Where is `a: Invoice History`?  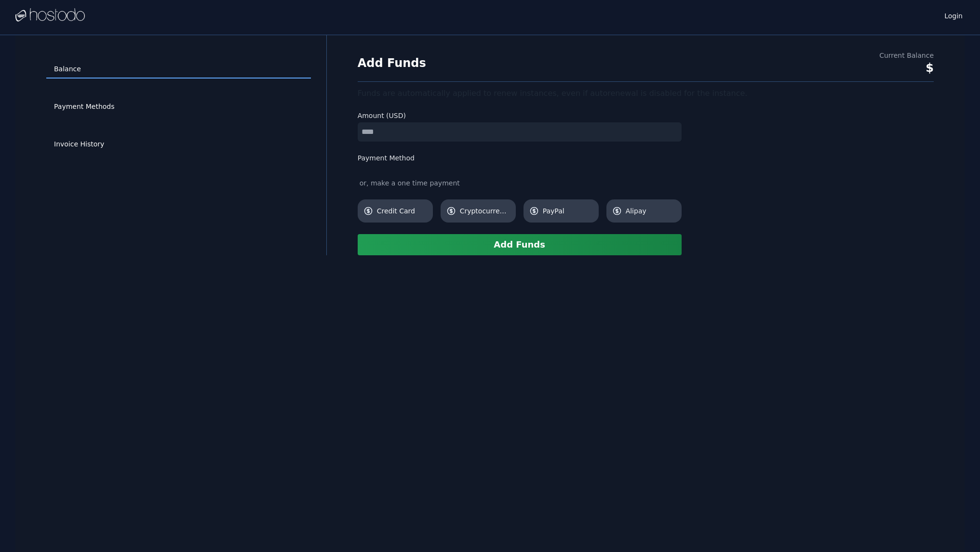 a: Invoice History is located at coordinates (179, 145).